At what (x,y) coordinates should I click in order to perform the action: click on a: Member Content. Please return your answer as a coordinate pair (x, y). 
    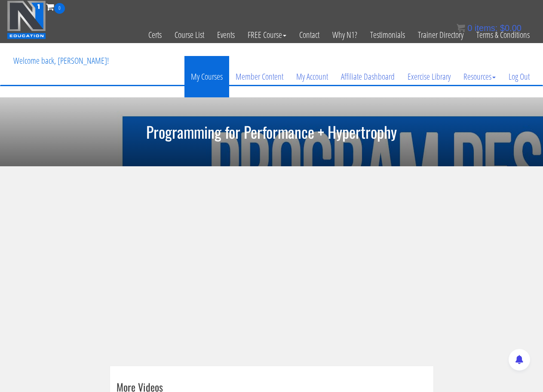
    Looking at the image, I should click on (259, 77).